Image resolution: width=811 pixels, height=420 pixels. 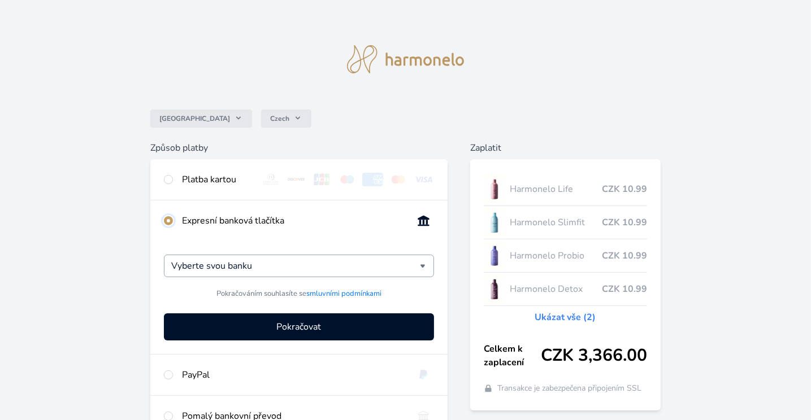 I want to click on span: Harmonelo Slimfit, so click(x=556, y=223).